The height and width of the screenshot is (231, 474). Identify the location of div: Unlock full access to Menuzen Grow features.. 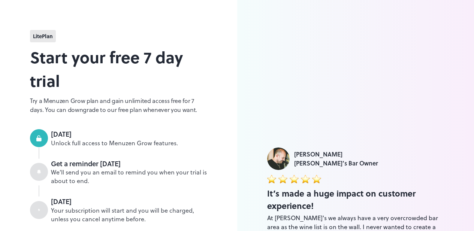
(129, 143).